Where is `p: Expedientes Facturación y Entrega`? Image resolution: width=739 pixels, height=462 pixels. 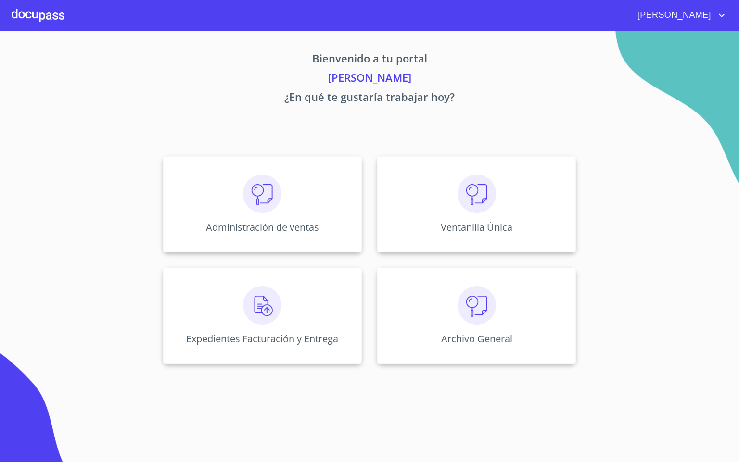
p: Expedientes Facturación y Entrega is located at coordinates (262, 339).